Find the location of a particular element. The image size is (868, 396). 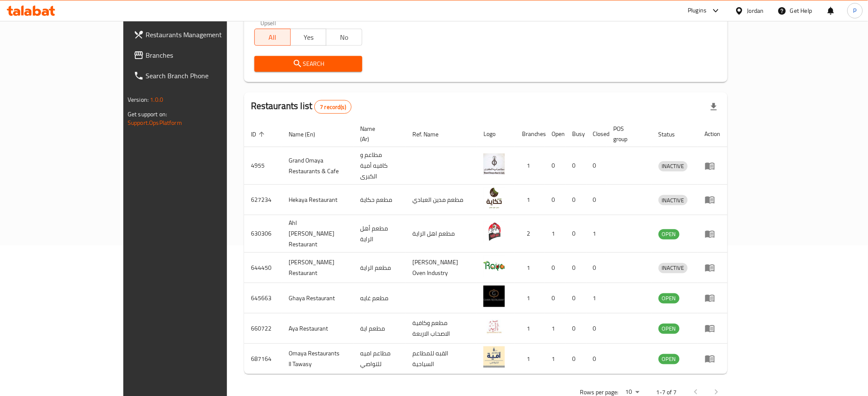

table: enhanced table is located at coordinates (486, 248).